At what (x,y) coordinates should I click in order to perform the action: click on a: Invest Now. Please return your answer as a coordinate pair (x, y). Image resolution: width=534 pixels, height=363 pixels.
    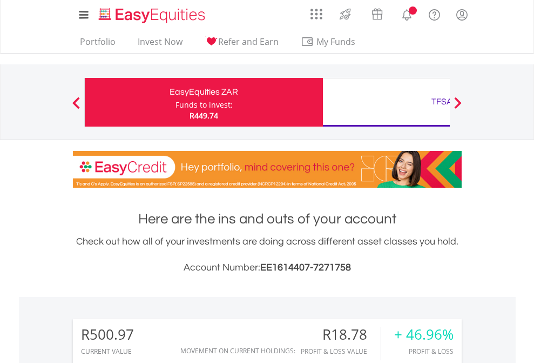
    Looking at the image, I should click on (160, 44).